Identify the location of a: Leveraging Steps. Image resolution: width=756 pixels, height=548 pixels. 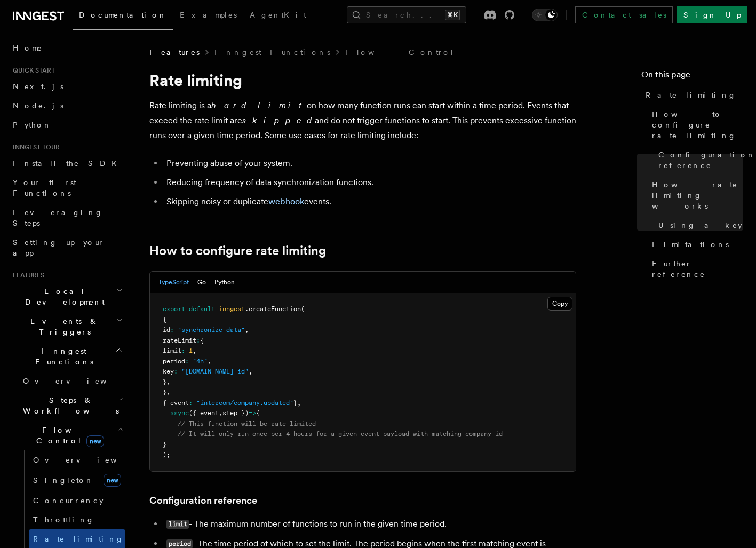
(66, 218).